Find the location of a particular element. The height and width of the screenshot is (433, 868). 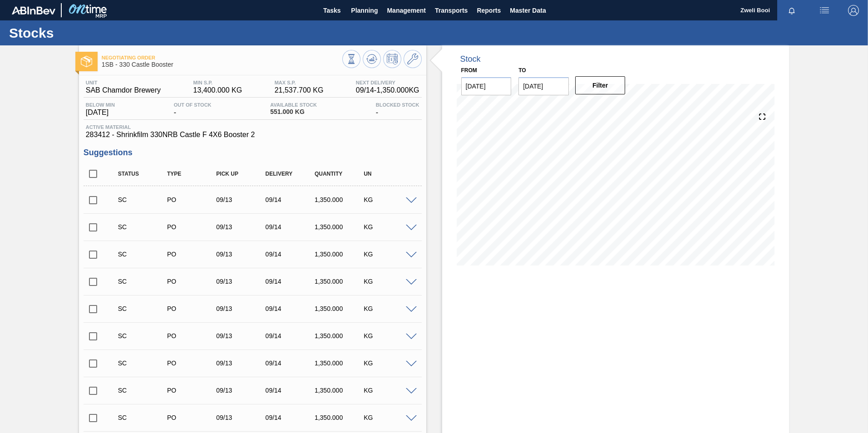

div: Quantity is located at coordinates (339, 174).